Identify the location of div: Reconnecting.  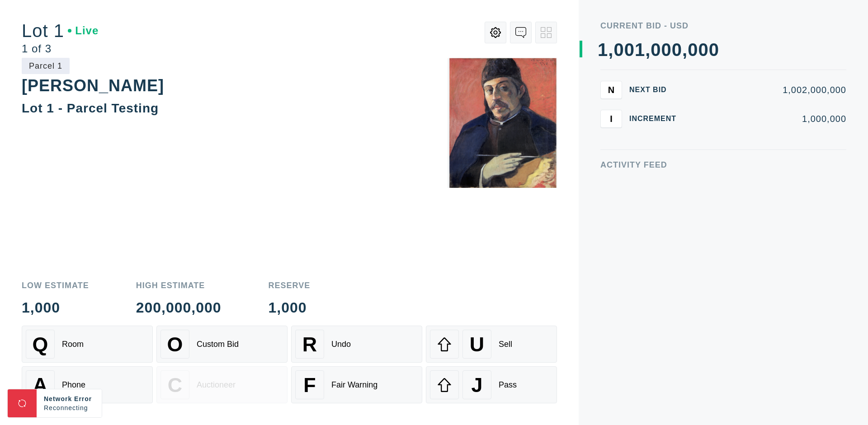
(69, 408).